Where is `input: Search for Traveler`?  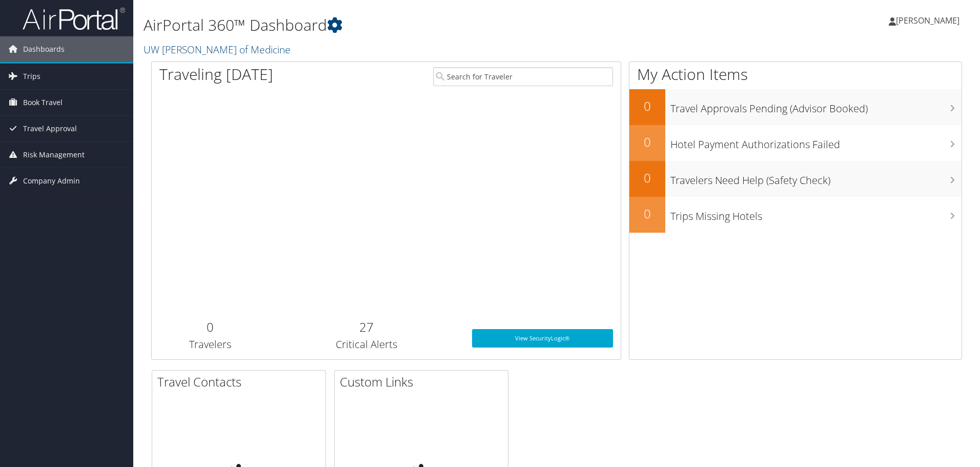
input: Search for Traveler is located at coordinates (523, 76).